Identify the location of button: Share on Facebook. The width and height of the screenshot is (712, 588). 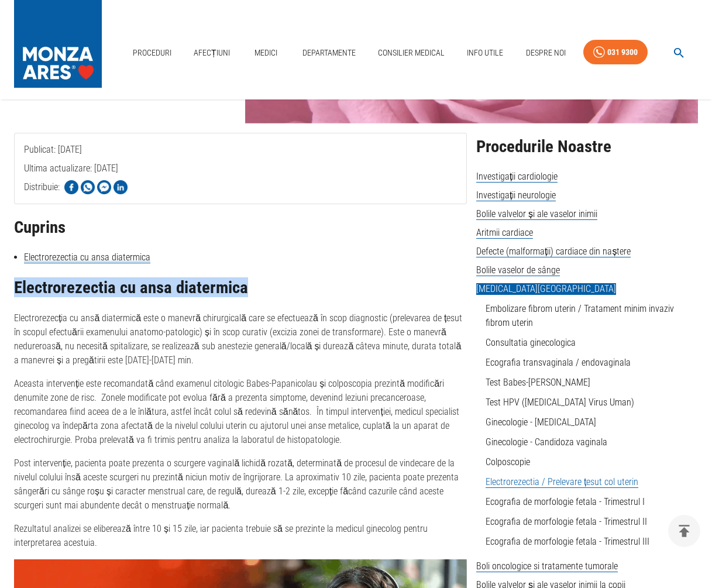
(71, 187).